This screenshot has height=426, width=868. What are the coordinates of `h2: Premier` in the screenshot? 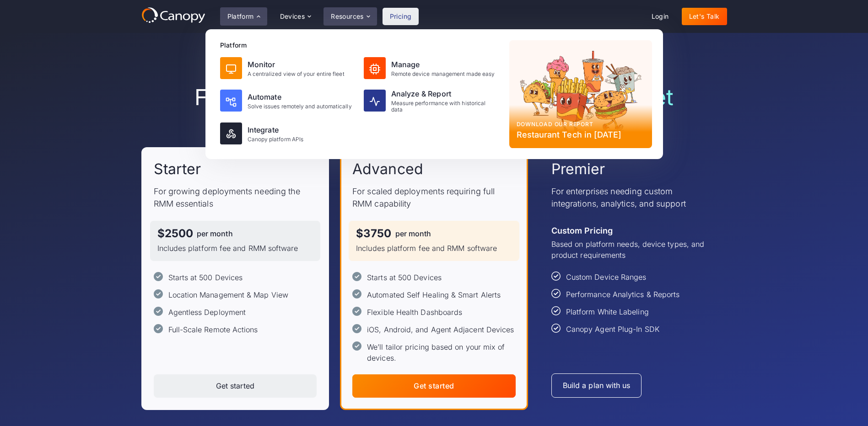 It's located at (578, 169).